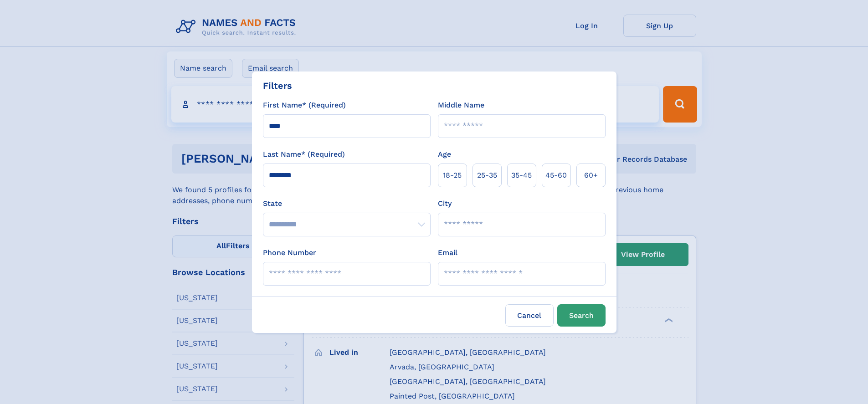 This screenshot has height=404, width=868. What do you see at coordinates (278, 86) in the screenshot?
I see `div: Filters` at bounding box center [278, 86].